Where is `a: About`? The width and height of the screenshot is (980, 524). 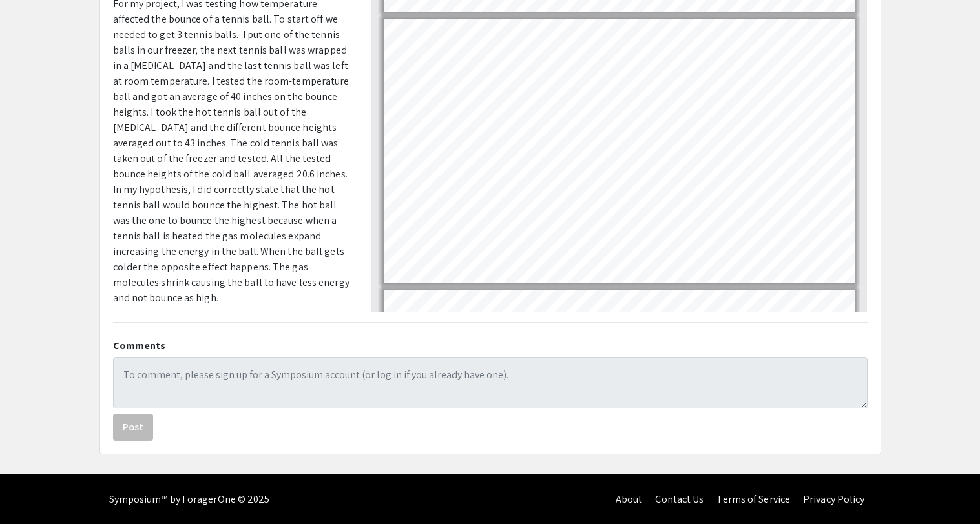 a: About is located at coordinates (629, 499).